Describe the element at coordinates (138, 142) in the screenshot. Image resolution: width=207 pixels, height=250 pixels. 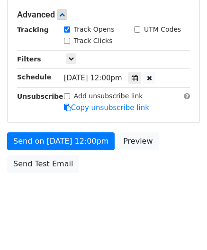
I see `a: Preview` at that location.